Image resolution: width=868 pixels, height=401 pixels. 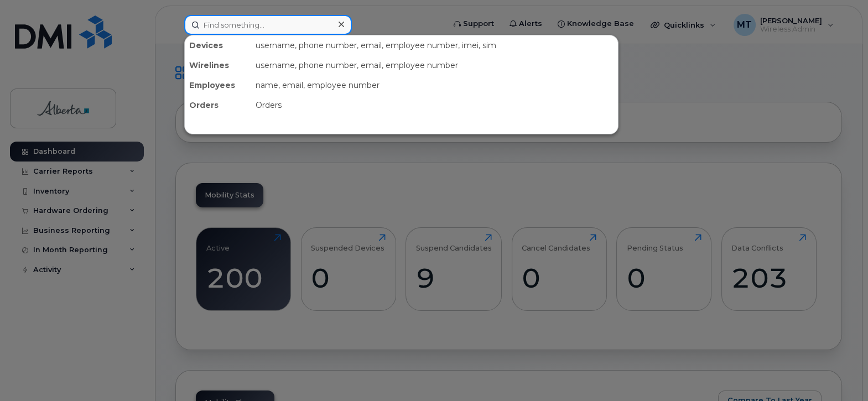 What do you see at coordinates (434, 85) in the screenshot?
I see `div: name, email, employee number` at bounding box center [434, 85].